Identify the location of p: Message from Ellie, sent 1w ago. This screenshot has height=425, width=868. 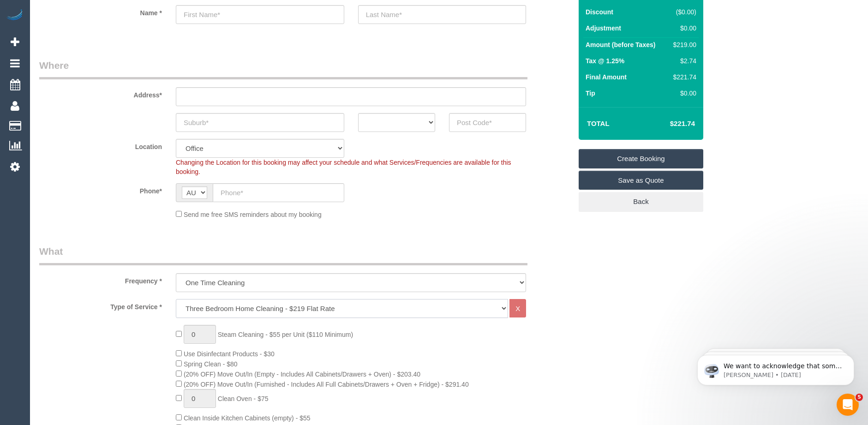
(99, 39).